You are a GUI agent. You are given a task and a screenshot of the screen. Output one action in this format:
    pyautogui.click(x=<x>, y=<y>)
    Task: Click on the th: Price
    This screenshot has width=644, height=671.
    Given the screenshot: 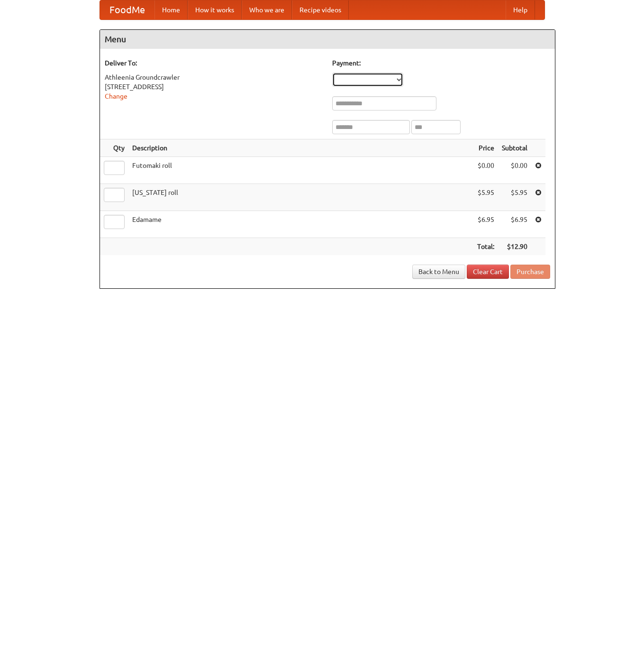 What is the action you would take?
    pyautogui.click(x=486, y=148)
    